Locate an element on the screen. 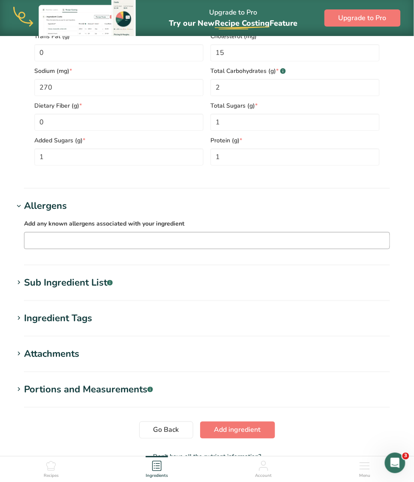 This screenshot has height=482, width=414. span: Protein (g) is located at coordinates (295, 140).